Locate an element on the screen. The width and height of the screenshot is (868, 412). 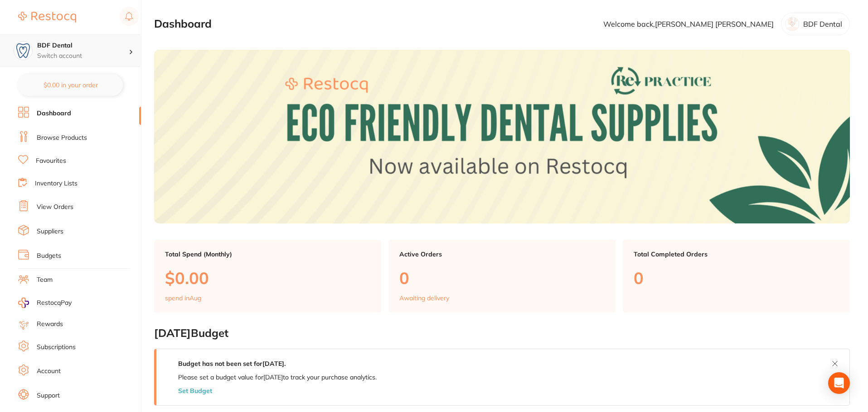
a: Suppliers is located at coordinates (50, 232).